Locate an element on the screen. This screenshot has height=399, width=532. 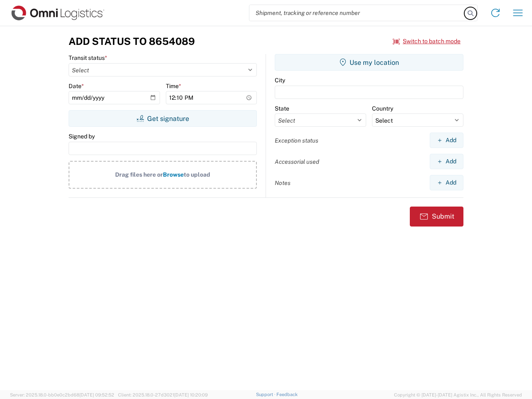
span: Client: 2025.18.0-27d3021 is located at coordinates (163, 395).